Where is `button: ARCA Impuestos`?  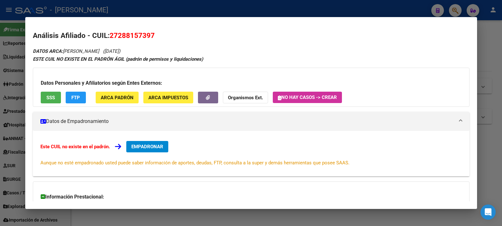
button: ARCA Impuestos is located at coordinates (168, 97).